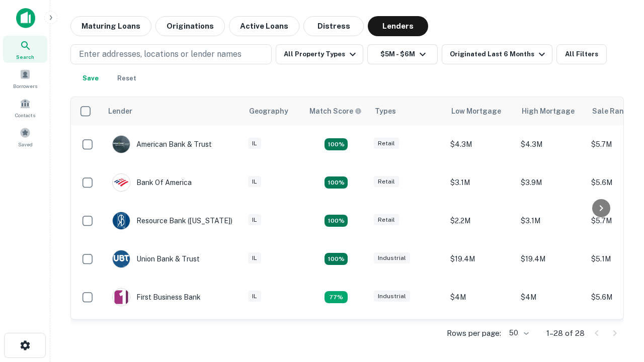 This screenshot has width=644, height=362. Describe the element at coordinates (264, 26) in the screenshot. I see `button: Active Loans` at that location.